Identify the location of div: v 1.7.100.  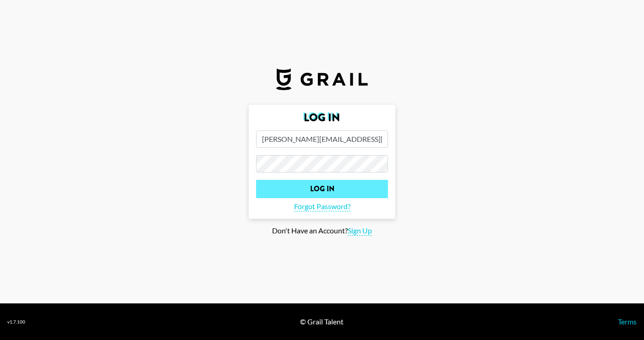
(16, 322).